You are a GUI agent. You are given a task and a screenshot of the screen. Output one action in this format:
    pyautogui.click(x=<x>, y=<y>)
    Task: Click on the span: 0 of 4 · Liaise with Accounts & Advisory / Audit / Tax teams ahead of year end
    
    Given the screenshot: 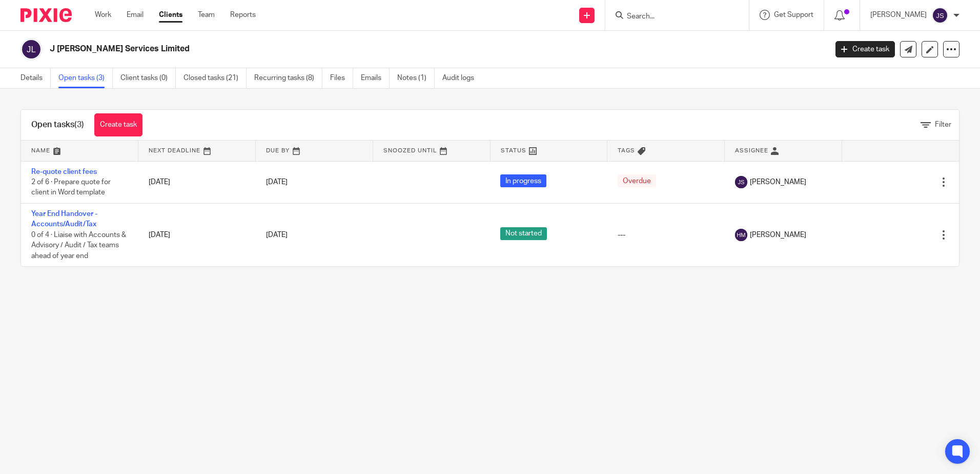 What is the action you would take?
    pyautogui.click(x=78, y=245)
    